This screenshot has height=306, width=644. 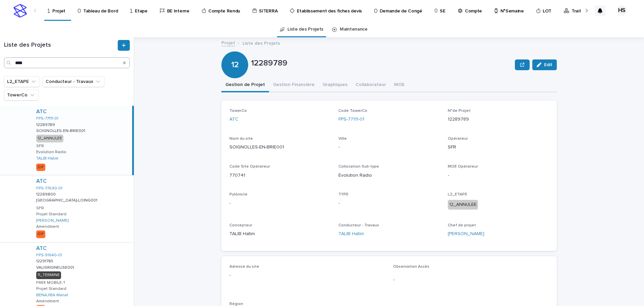 I want to click on a: BENAJIBA Manaf, so click(x=52, y=295).